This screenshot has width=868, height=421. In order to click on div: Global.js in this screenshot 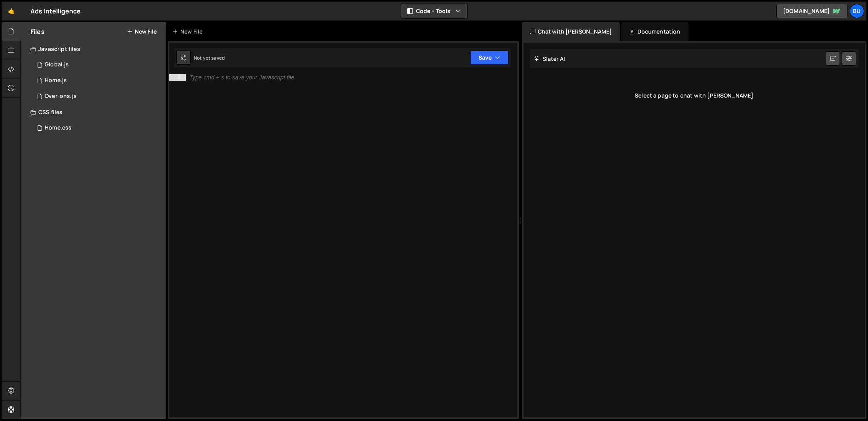, I will do `click(56, 65)`.